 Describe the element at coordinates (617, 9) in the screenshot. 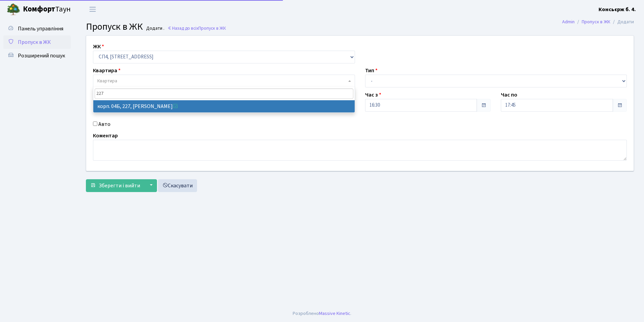

I see `a: Консьєрж б. 4.` at that location.